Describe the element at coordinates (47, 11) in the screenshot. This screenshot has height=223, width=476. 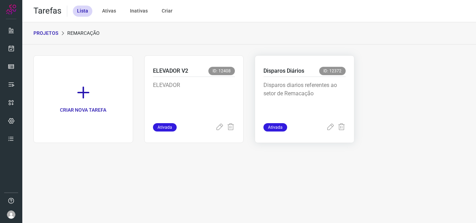
I see `h2: Tarefas` at that location.